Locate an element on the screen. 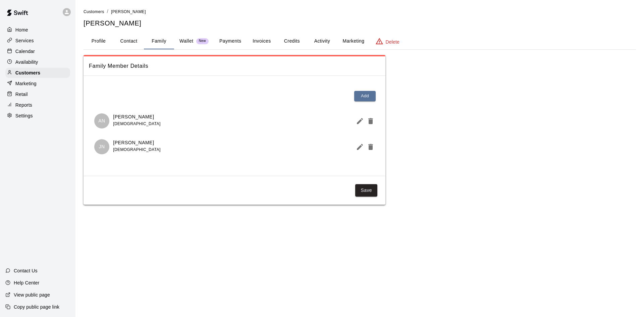  p: AN is located at coordinates (102, 121).